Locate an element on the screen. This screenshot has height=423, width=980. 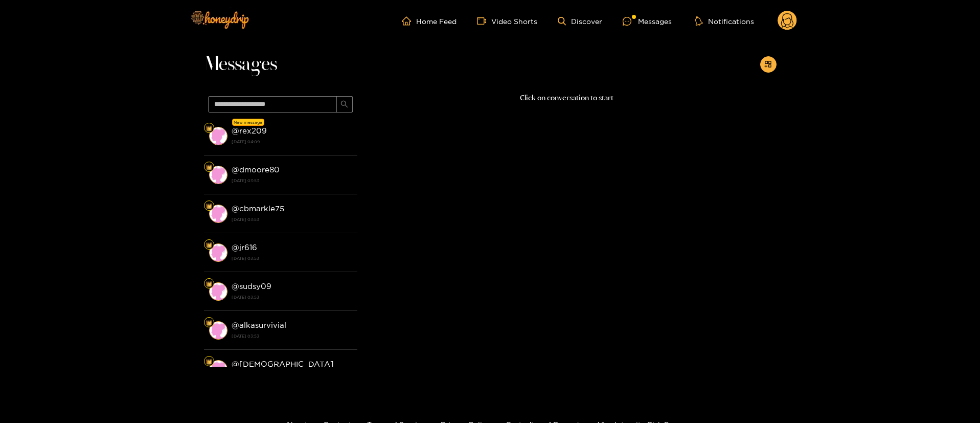
a: Video Shorts is located at coordinates (507, 21).